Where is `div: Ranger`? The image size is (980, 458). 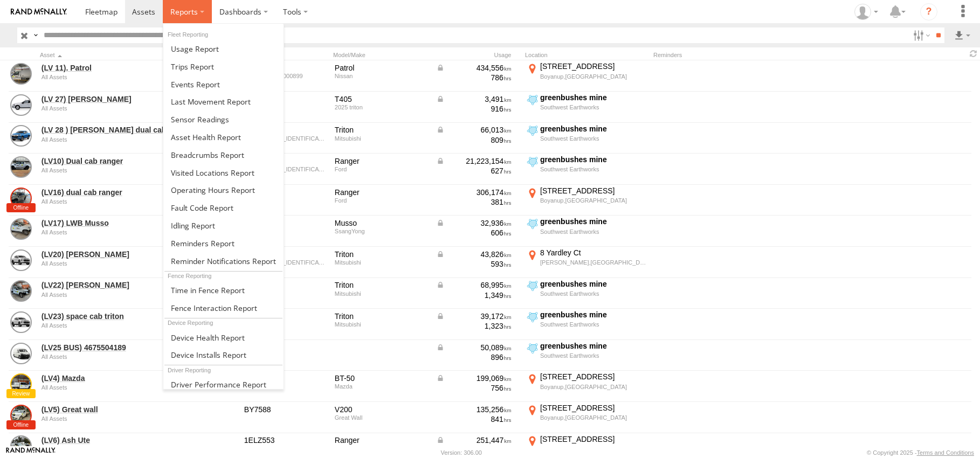
div: Ranger is located at coordinates (382, 192).